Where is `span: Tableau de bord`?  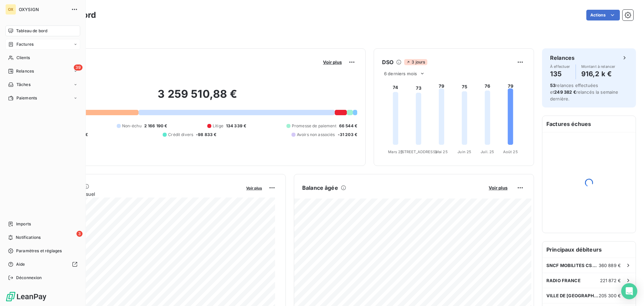
span: Tableau de bord is located at coordinates (31, 31).